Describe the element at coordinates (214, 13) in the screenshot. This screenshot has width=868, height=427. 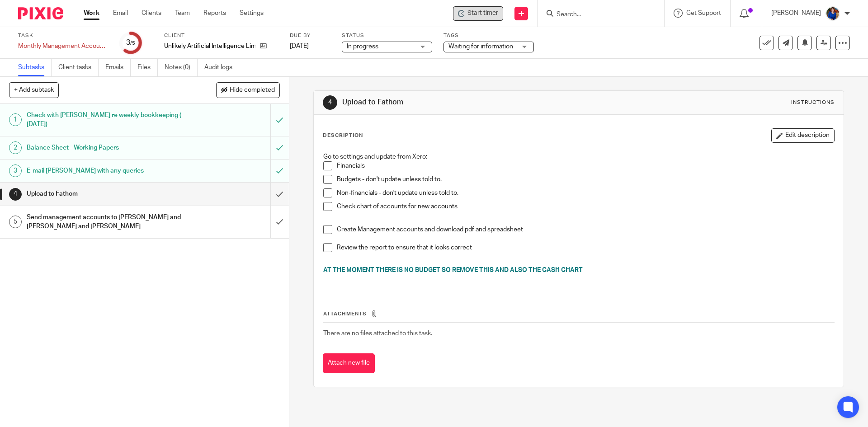
I see `a: Reports` at that location.